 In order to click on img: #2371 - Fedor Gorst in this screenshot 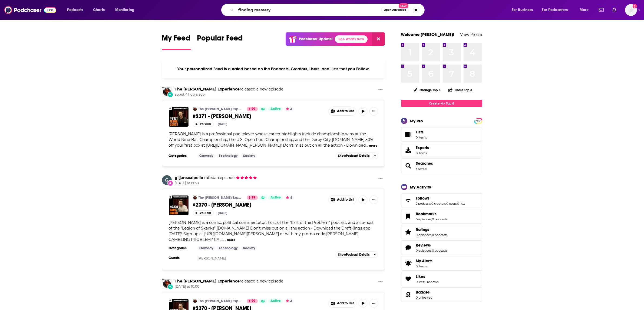, I will do `click(178, 117)`.